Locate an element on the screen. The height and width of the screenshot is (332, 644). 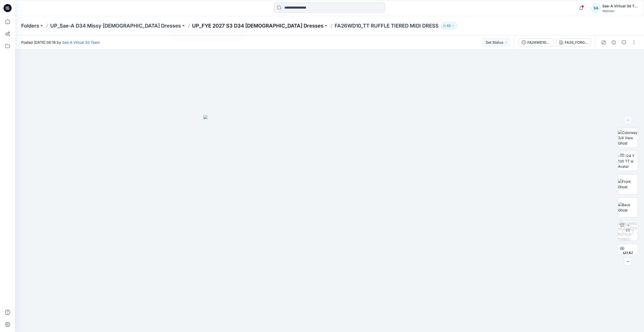
img: Back Ghost is located at coordinates (628, 208).